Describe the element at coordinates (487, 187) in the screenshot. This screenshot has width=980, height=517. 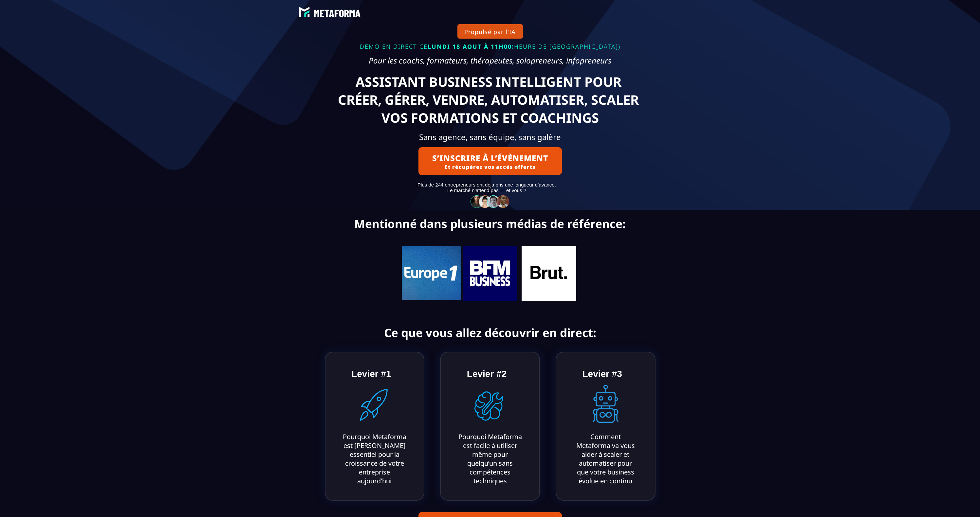
I see `text: Plus de 244 entrepreneurs ont déjà pris une longueur d’avance. Le marché n’attend pas — et vous ?` at that location.